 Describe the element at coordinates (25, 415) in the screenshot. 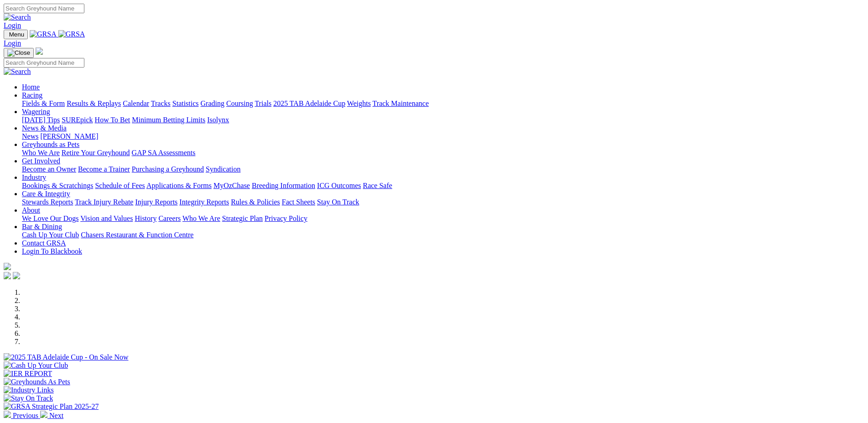

I see `span: Previous` at that location.